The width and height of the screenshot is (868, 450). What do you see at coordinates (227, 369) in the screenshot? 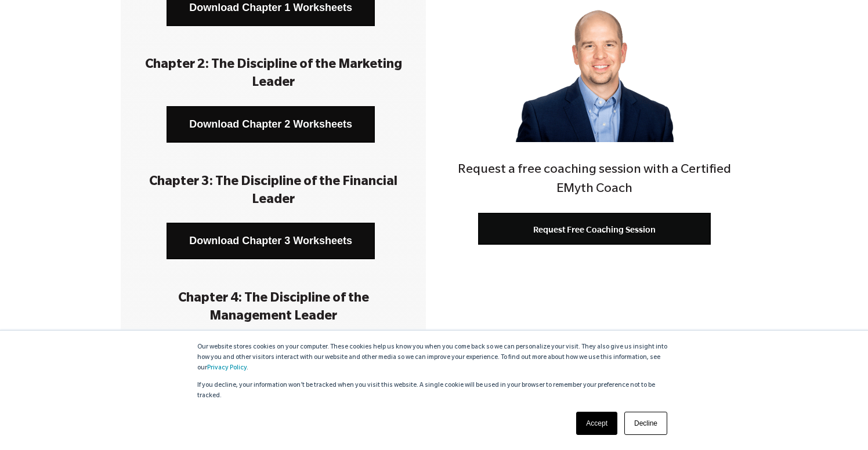
I see `a: Privacy Policy` at bounding box center [227, 369].